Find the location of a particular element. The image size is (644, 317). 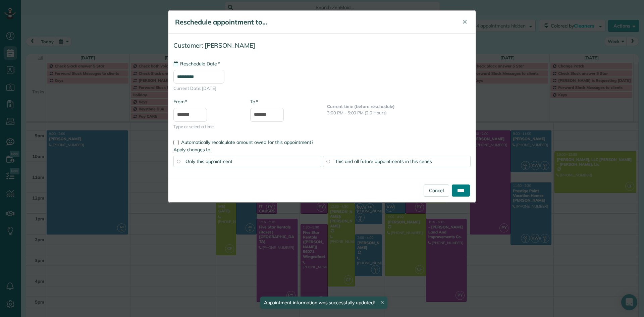

label: To is located at coordinates (254, 102).